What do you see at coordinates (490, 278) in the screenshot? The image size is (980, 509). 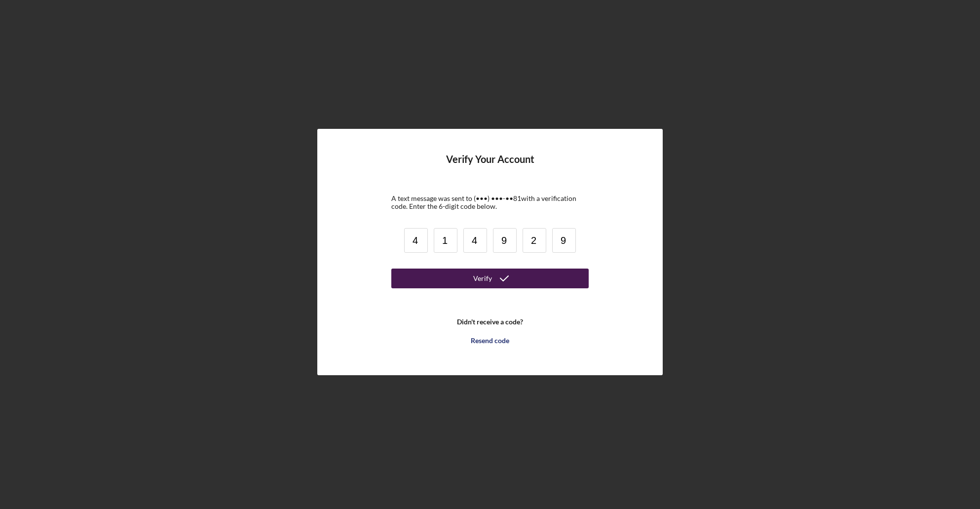 I see `button: Verify` at bounding box center [490, 278].